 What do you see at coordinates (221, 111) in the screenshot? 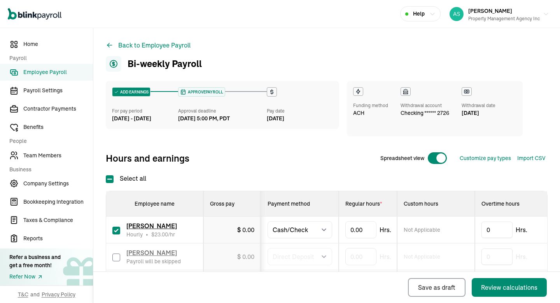
I see `div: Approval deadline` at bounding box center [221, 111].